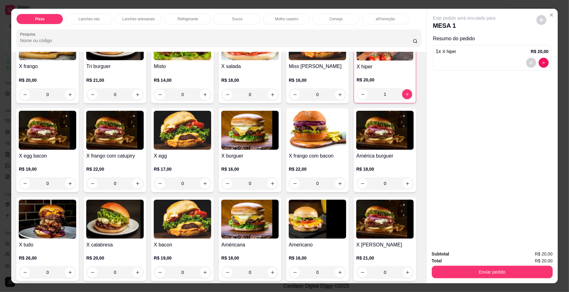 The width and height of the screenshot is (569, 292). Describe the element at coordinates (492, 272) in the screenshot. I see `button: Enviar pedido` at that location.